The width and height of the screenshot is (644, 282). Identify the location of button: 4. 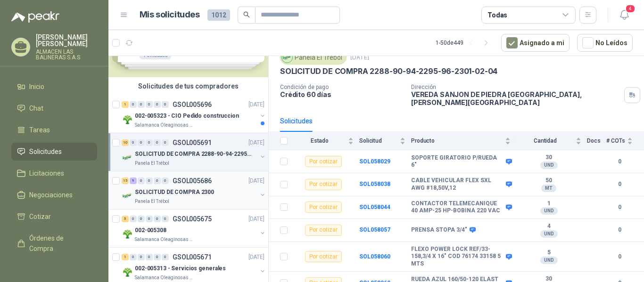
(624, 15).